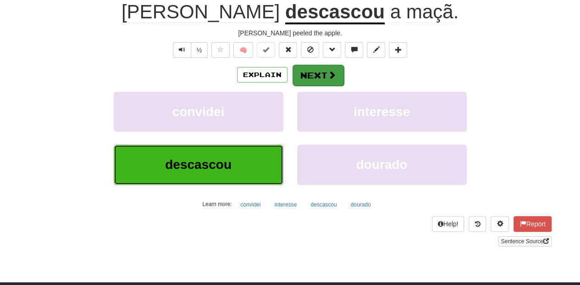  What do you see at coordinates (398, 50) in the screenshot?
I see `button: Add to collection (alt+a)` at bounding box center [398, 50].